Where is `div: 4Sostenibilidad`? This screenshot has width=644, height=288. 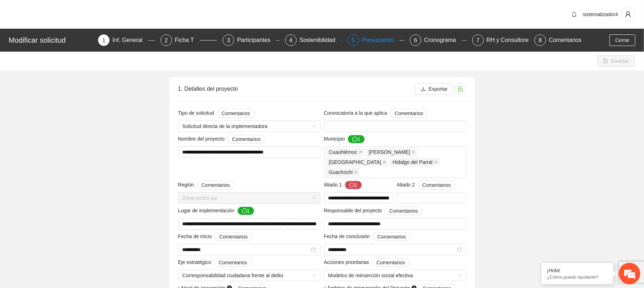
div: 4Sostenibilidad is located at coordinates (313, 40).